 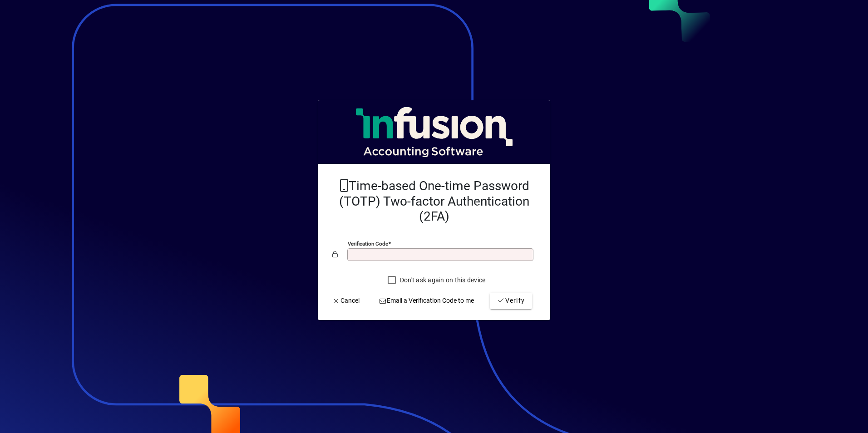 I want to click on button: Verify, so click(x=510, y=301).